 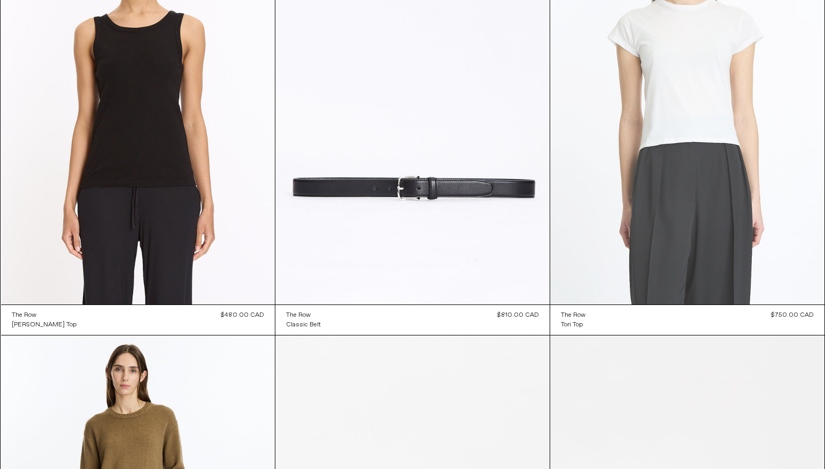 What do you see at coordinates (573, 325) in the screenshot?
I see `a: Tori Top` at bounding box center [573, 325].